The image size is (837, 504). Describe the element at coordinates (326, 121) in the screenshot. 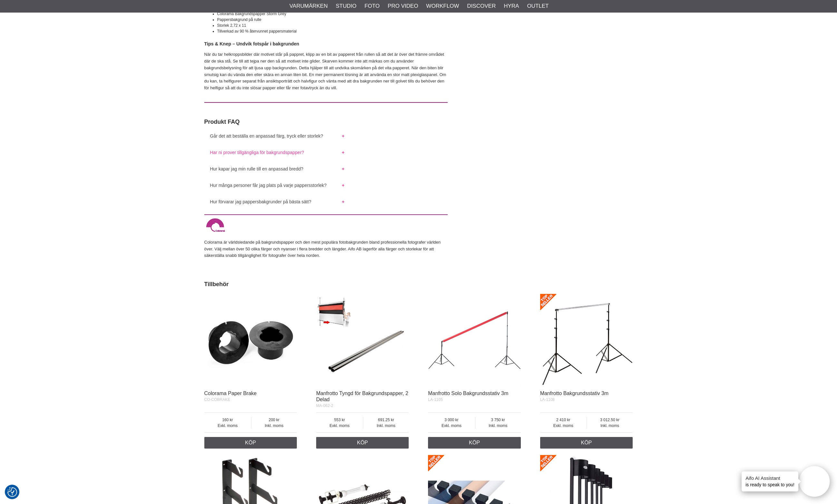

I see `h2: Produkt FAQ` at that location.